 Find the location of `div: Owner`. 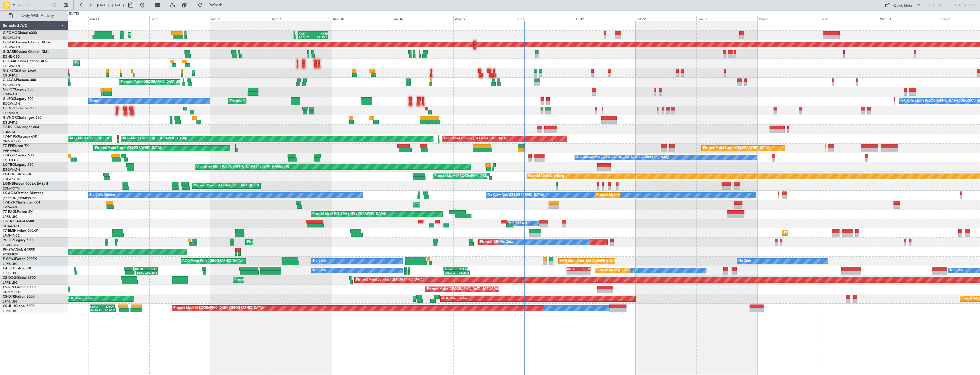

div: Owner is located at coordinates (94, 101).